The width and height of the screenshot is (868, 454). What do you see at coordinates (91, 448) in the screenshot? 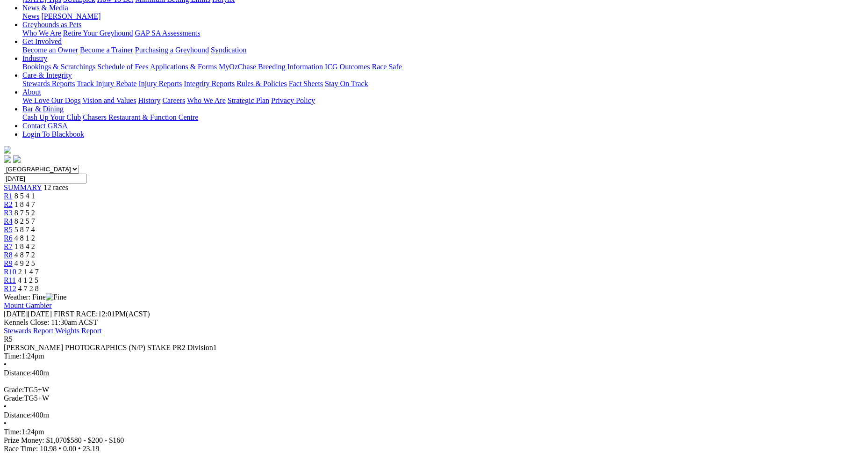
I see `span: 23.19` at bounding box center [91, 448].